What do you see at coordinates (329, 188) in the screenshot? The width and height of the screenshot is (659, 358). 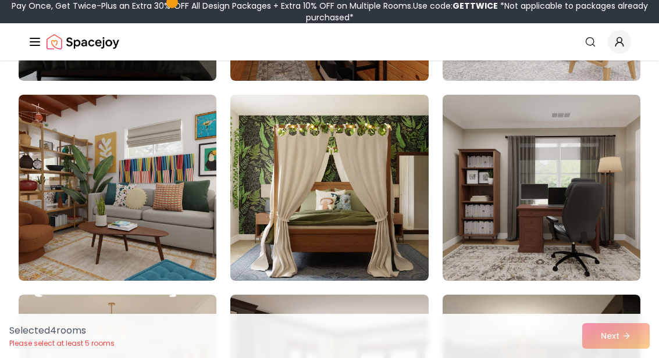 I see `img: Room room-53` at bounding box center [329, 188].